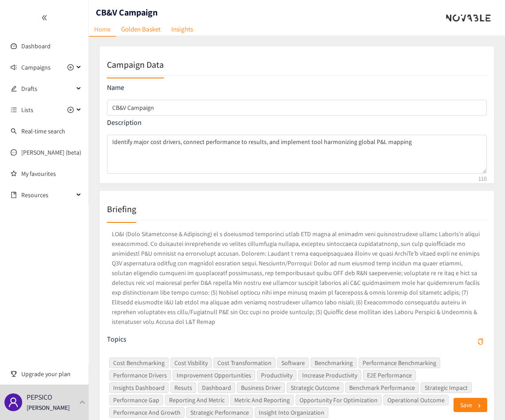 The image size is (505, 420). I want to click on p: LO&I (Dolo Sitametconse & Adipiscing) el s doeiusmod temporinci utlab ETD magna al enimadm veni q..., so click(297, 278).